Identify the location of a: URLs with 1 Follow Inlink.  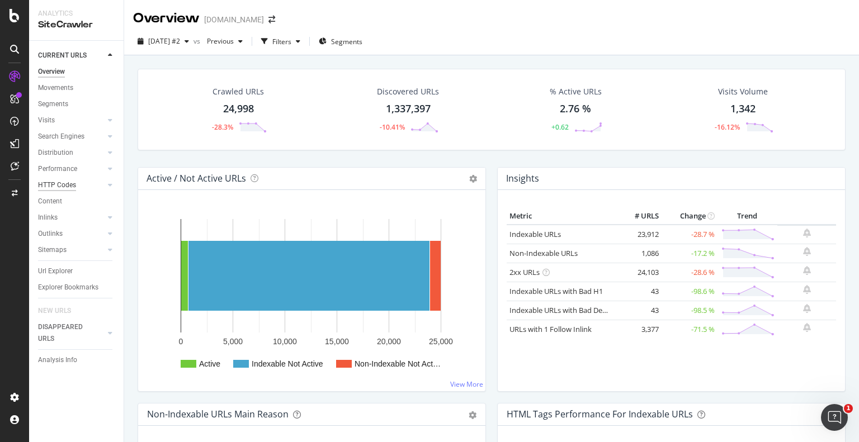
(550, 329).